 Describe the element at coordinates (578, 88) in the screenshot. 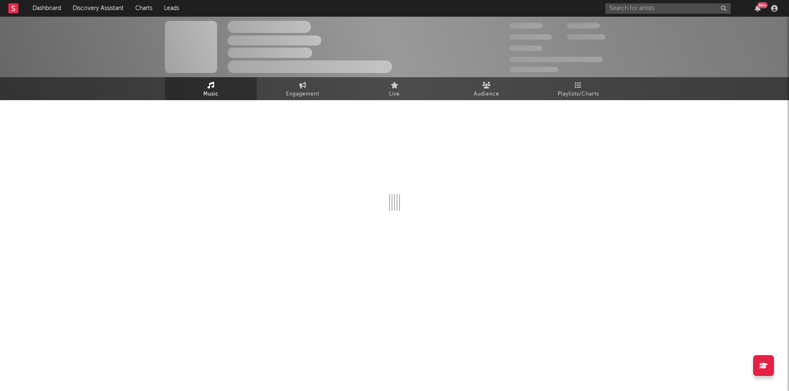

I see `a: Playlists/Charts` at that location.